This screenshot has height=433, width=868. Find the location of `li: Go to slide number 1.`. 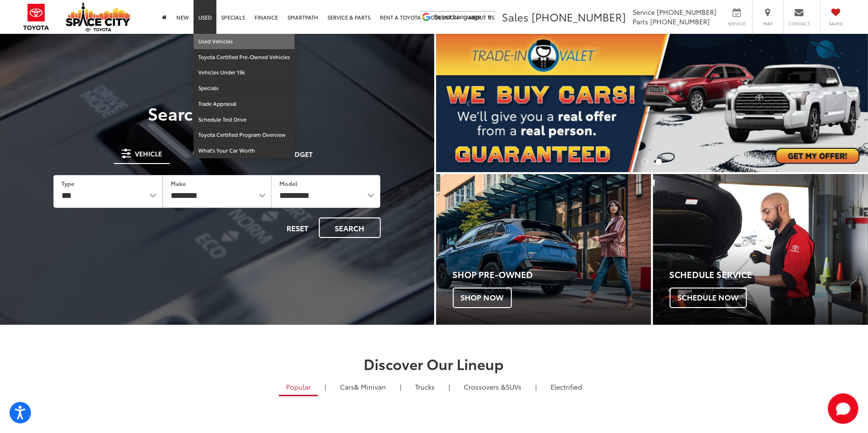

li: Go to slide number 1. is located at coordinates (644, 161).